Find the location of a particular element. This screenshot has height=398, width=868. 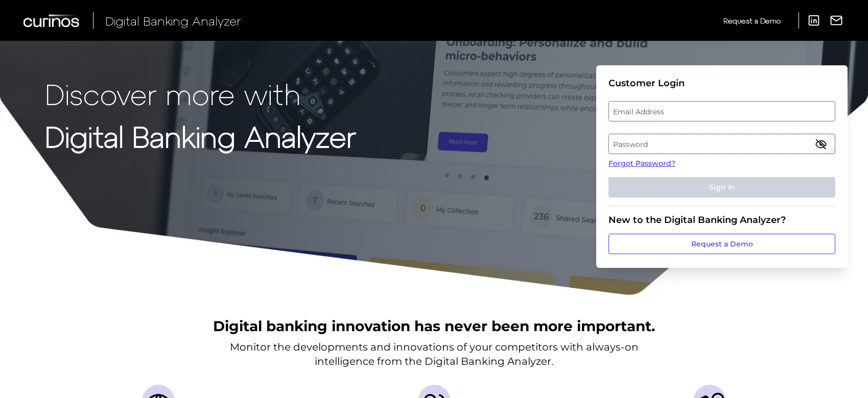

span: Digital Banking Analyzer is located at coordinates (173, 21).